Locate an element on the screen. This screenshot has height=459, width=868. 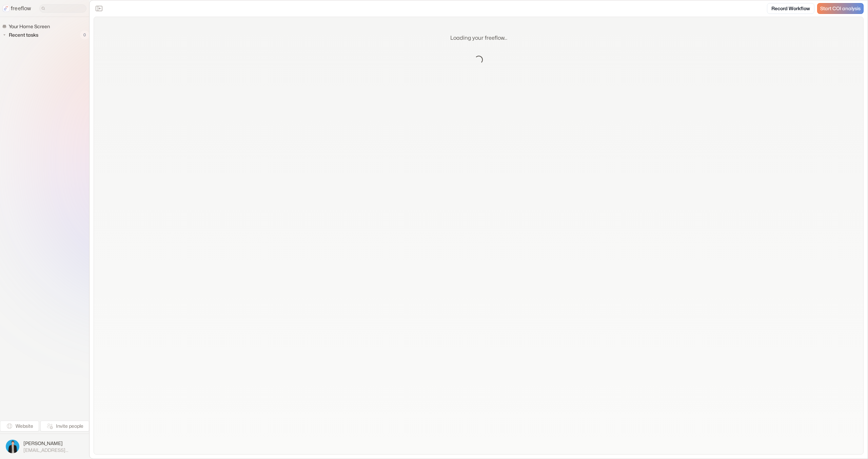
span: Your Home Screen is located at coordinates (30, 26).